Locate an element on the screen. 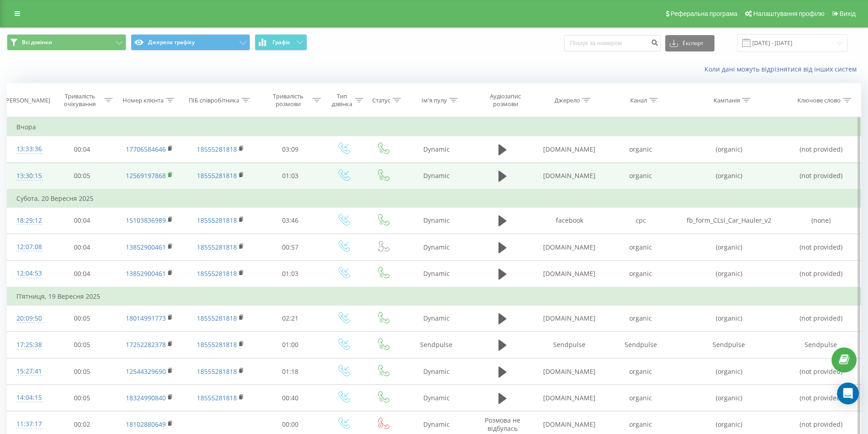 This screenshot has height=434, width=868. span: Реферальна програма is located at coordinates (704, 14).